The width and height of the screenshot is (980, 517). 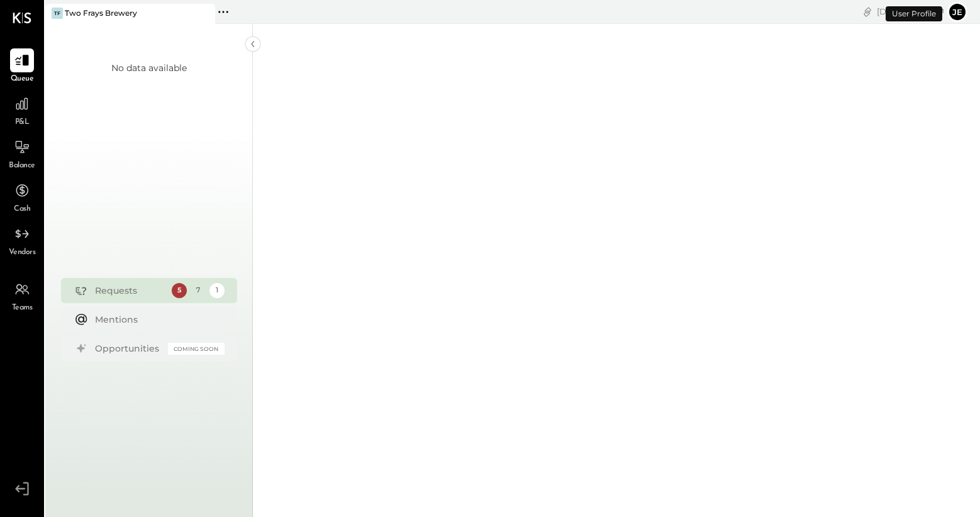 What do you see at coordinates (101, 13) in the screenshot?
I see `div: Two Frays Brewery` at bounding box center [101, 13].